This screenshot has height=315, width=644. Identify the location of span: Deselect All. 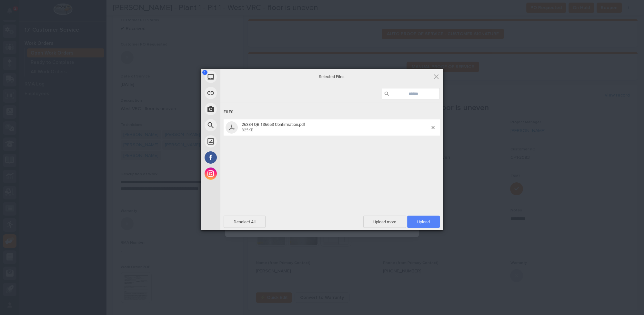
(244, 222).